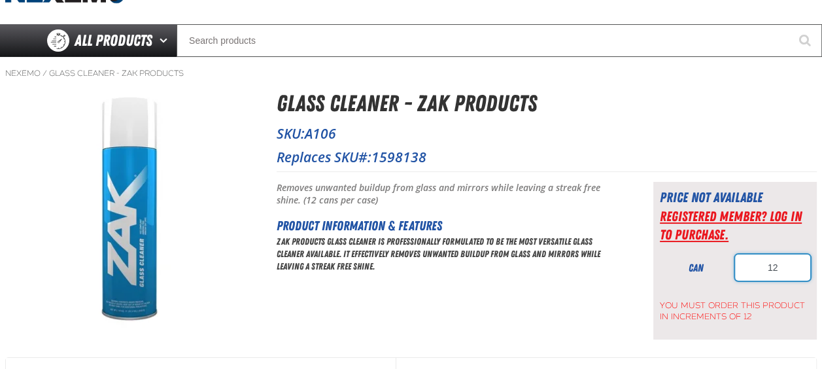  I want to click on p: ZAK Products Glass Cleaner is professionally formulated to be the most versatile glass cleaner av..., so click(448, 254).